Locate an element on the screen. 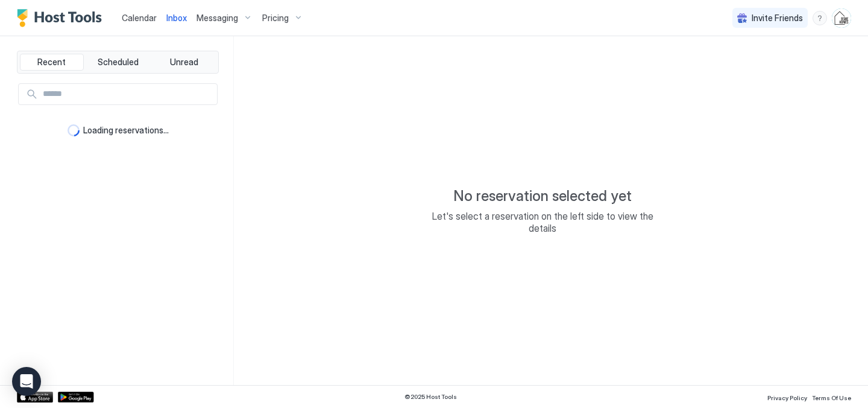  button: Recent is located at coordinates (52, 62).